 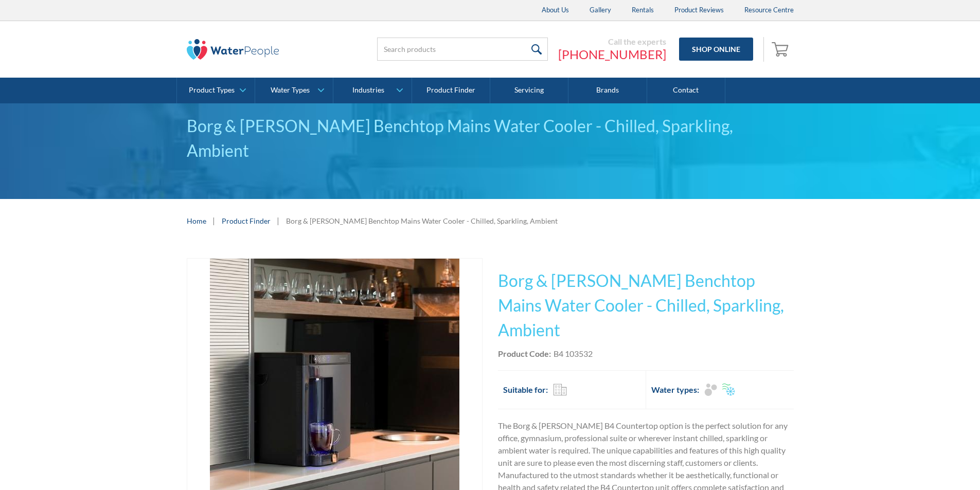 What do you see at coordinates (781, 49) in the screenshot?
I see `a: Open empty cart` at bounding box center [781, 49].